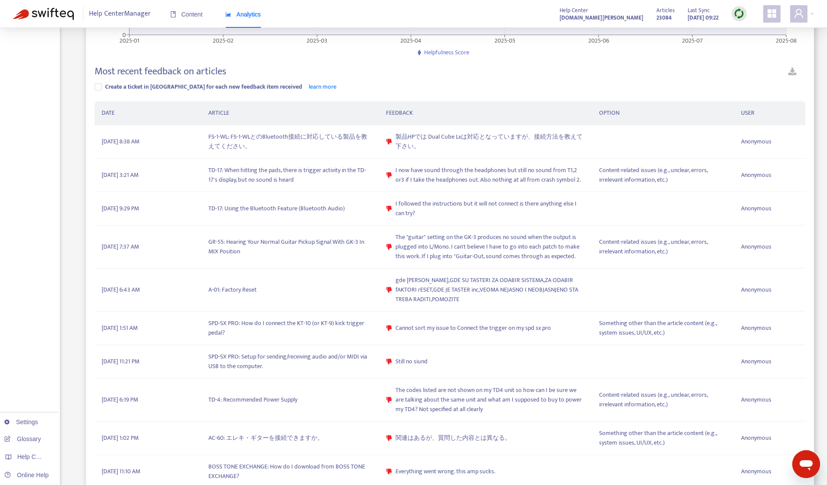 This screenshot has width=827, height=485. I want to click on tspan: 2025-03, so click(317, 40).